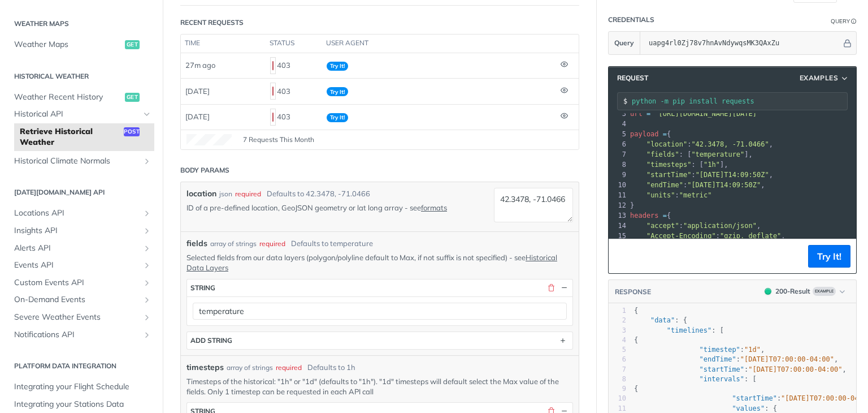  What do you see at coordinates (318, 194) in the screenshot?
I see `div: Defaults to 42.3478, -71.0466` at bounding box center [318, 194].